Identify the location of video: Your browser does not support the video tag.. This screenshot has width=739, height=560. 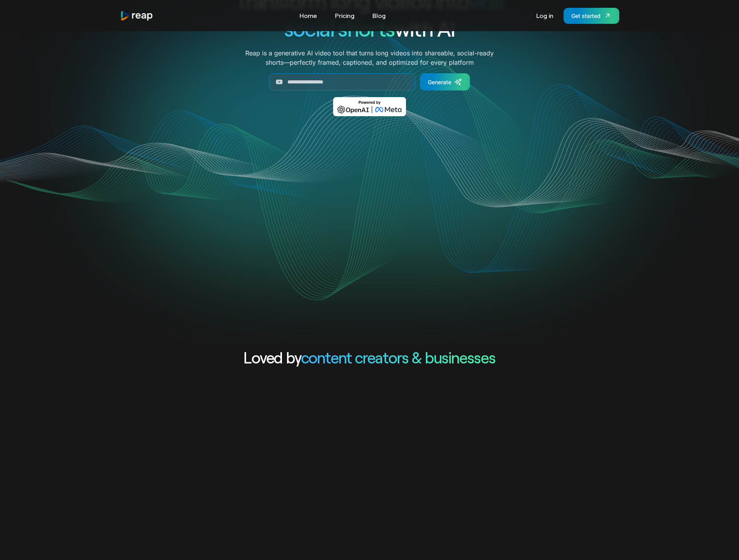
(369, 206).